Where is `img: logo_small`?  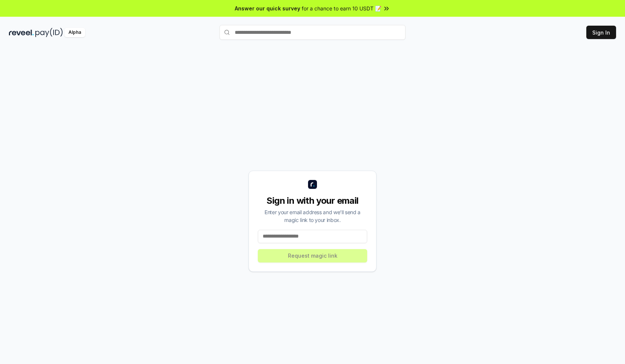
img: logo_small is located at coordinates (312, 185).